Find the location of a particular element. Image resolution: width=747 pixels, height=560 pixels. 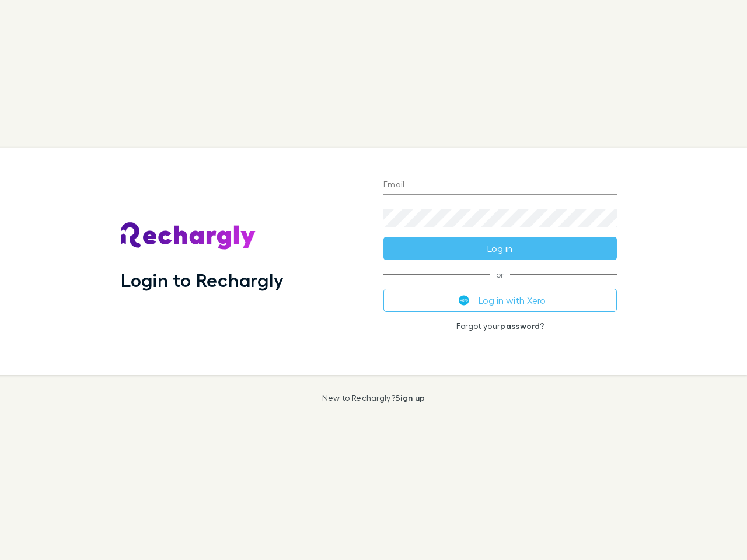

button: Log in with Xero is located at coordinates (501, 300).